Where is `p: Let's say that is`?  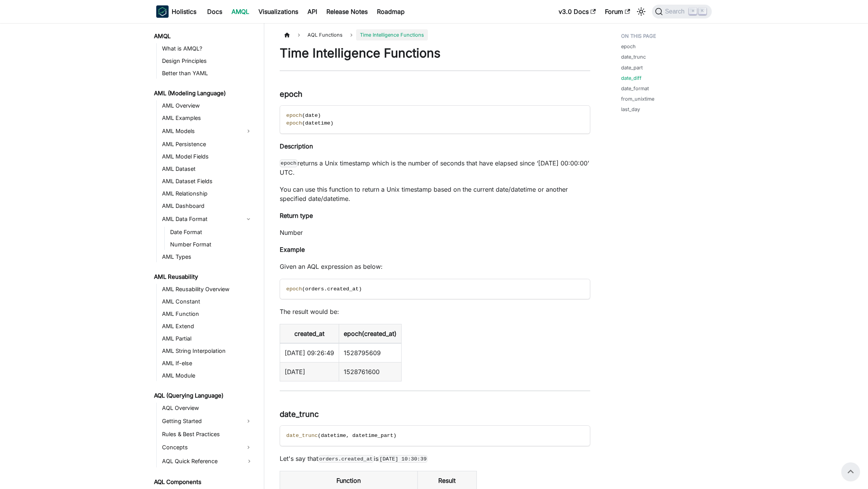 p: Let's say that is is located at coordinates (435, 459).